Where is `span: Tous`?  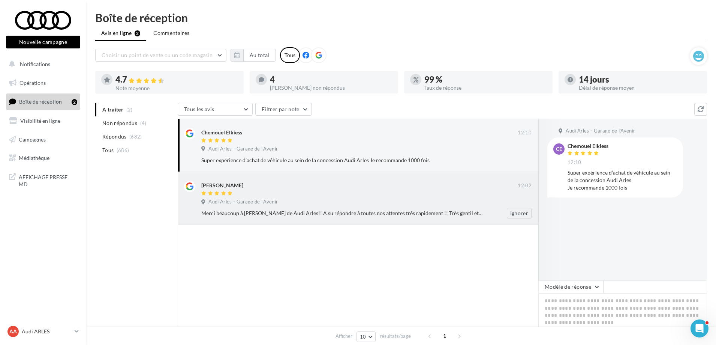
span: Tous is located at coordinates (108, 150).